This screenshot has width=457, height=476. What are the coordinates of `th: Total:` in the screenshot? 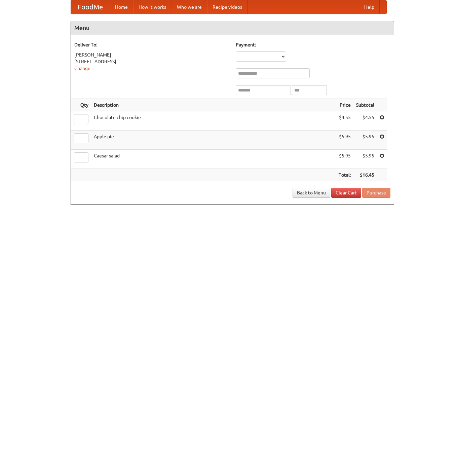 It's located at (345, 175).